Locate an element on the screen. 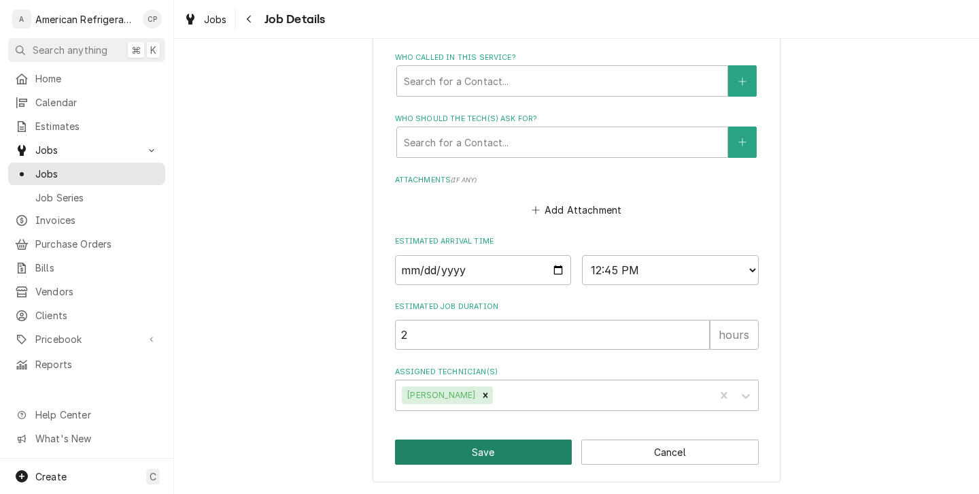 The image size is (979, 494). a: Reports is located at coordinates (86, 364).